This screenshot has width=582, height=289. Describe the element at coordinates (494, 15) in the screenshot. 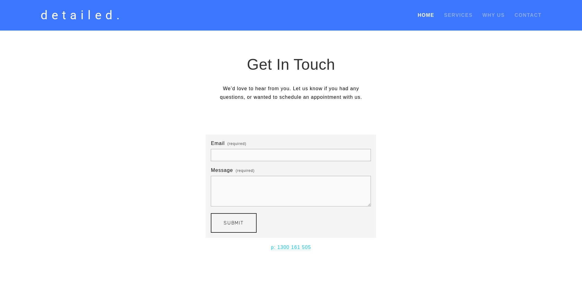

I see `a: Why Us` at that location.